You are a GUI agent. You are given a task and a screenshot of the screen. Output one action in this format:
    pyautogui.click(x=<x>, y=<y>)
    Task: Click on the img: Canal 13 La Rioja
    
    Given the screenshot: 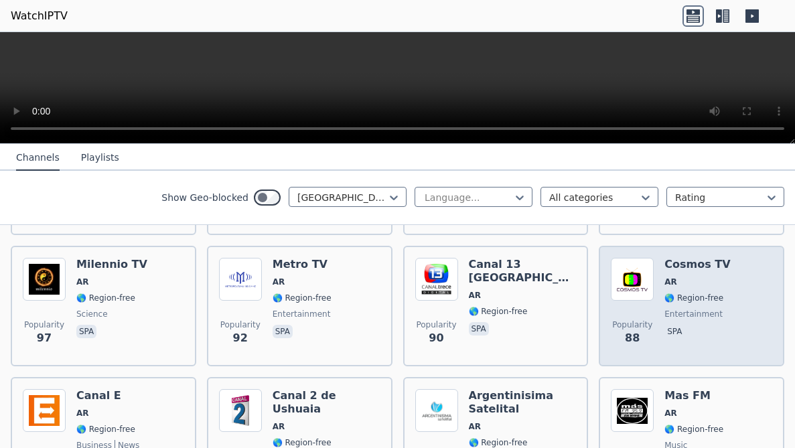 What is the action you would take?
    pyautogui.click(x=437, y=279)
    